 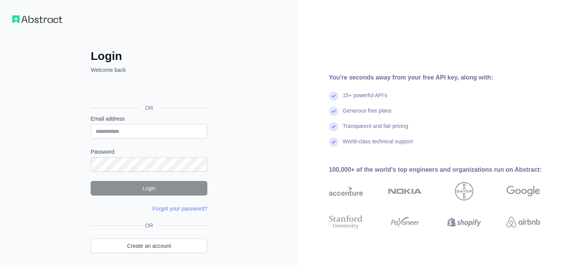 What do you see at coordinates (346, 222) in the screenshot?
I see `img: stanford university` at bounding box center [346, 222].